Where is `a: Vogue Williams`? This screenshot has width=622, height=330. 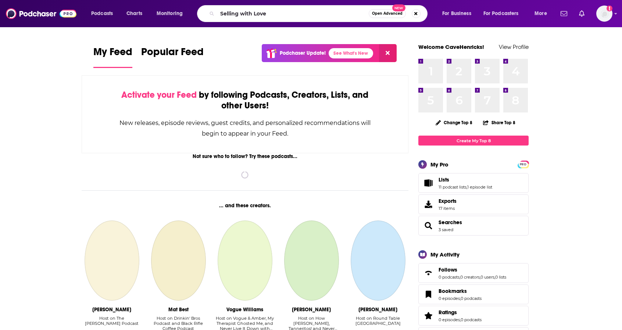 a: Vogue Williams is located at coordinates (245, 261).